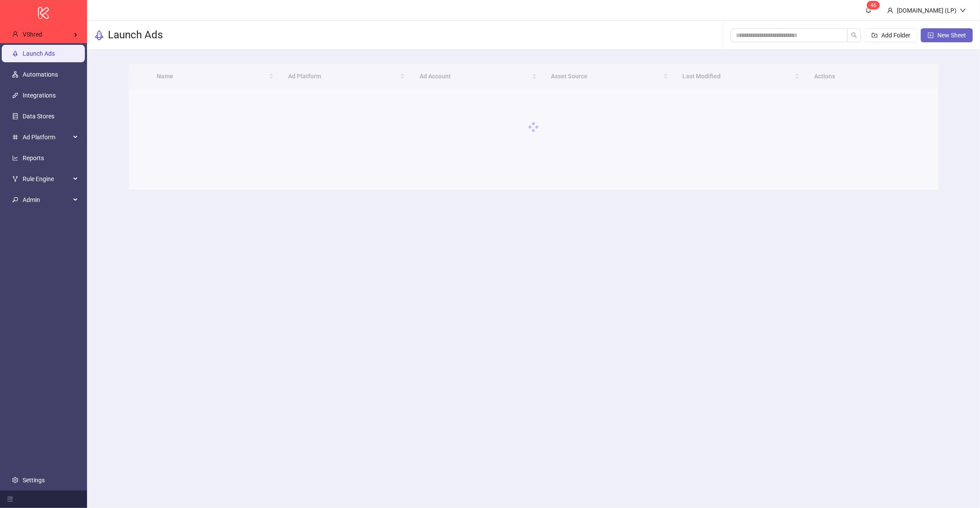 The height and width of the screenshot is (508, 980). I want to click on button: New Sheet, so click(947, 35).